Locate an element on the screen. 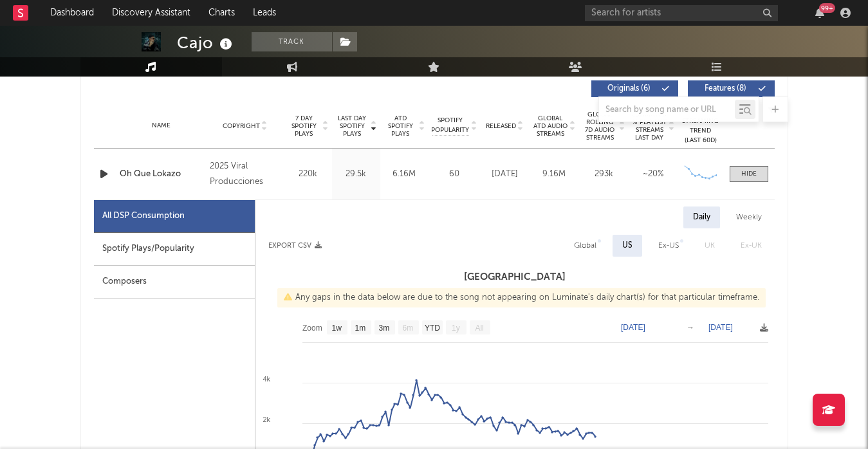  text: 1m is located at coordinates (360, 328).